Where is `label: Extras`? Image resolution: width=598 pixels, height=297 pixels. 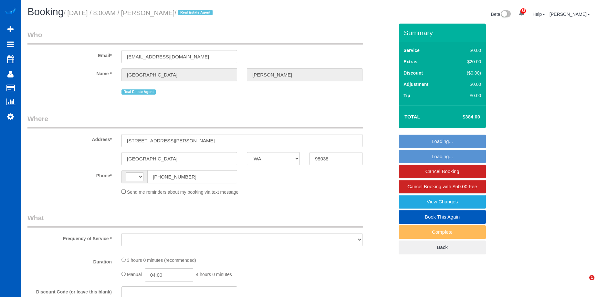
label: Extras is located at coordinates (411, 62).